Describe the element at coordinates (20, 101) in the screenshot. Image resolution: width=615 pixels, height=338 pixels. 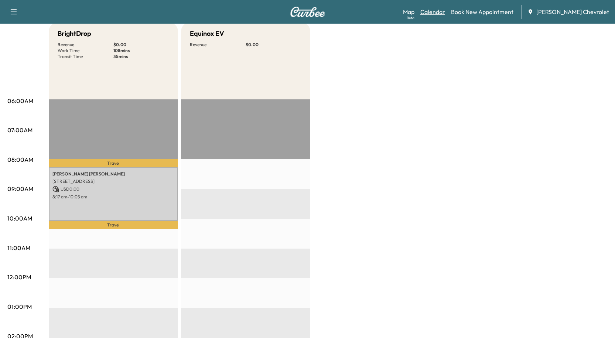
I see `p: 06:00AM` at that location.